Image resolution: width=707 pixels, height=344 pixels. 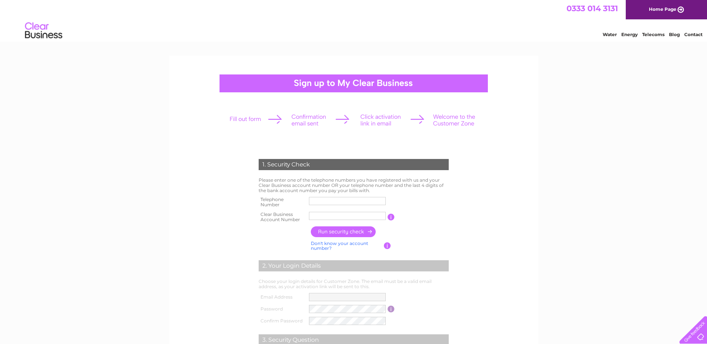 What do you see at coordinates (44, 31) in the screenshot?
I see `img: logo.png` at bounding box center [44, 31].